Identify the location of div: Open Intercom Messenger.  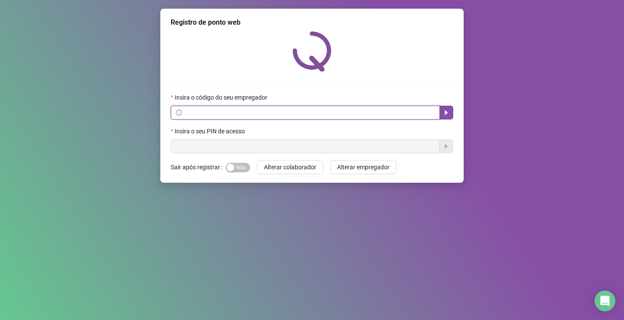
(605, 301).